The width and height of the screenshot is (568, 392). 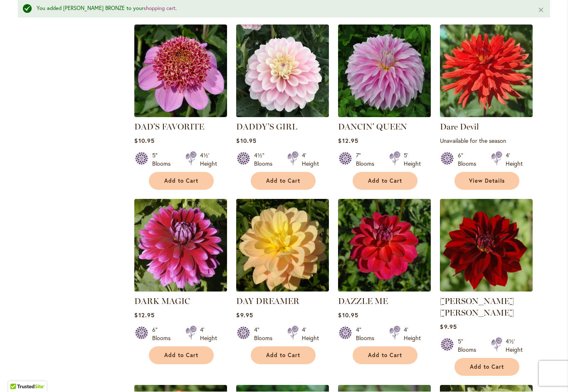 What do you see at coordinates (159, 8) in the screenshot?
I see `a: shopping cart` at bounding box center [159, 8].